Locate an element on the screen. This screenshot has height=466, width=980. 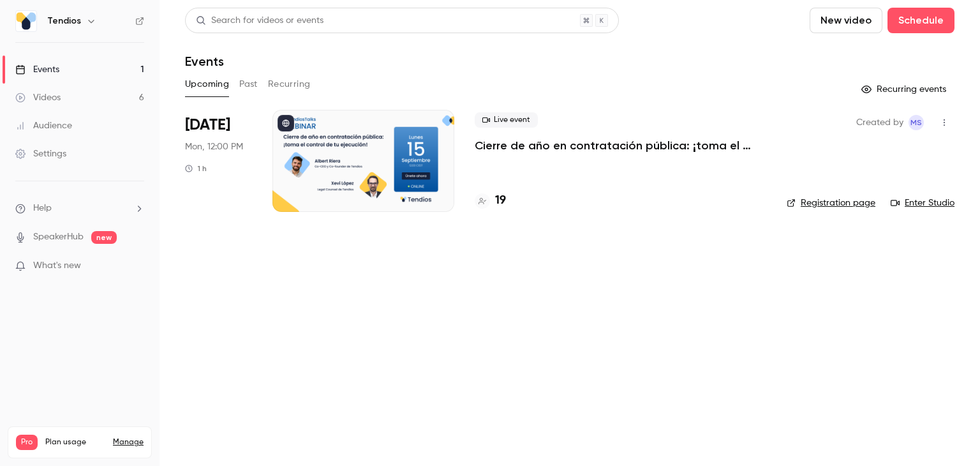
span: Maria Serra is located at coordinates (916, 123).